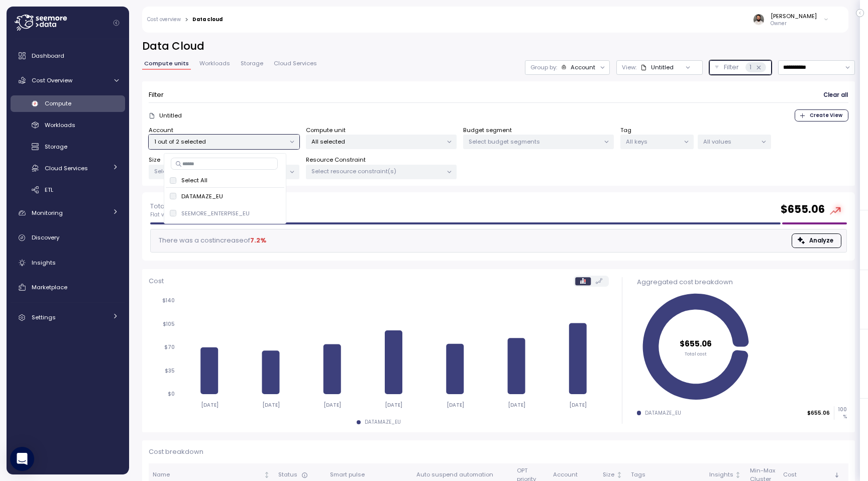 This screenshot has width=868, height=481. I want to click on a: Insights, so click(68, 263).